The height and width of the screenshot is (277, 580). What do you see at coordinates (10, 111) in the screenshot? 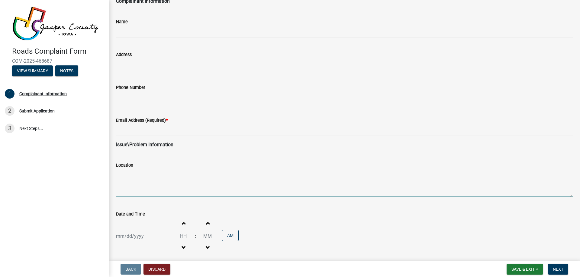
I see `div: 2` at bounding box center [10, 111].